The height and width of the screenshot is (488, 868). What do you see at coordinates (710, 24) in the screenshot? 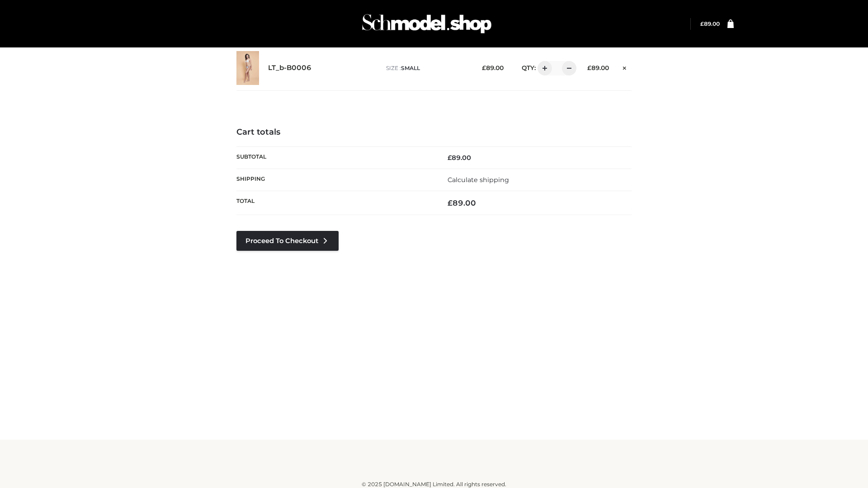
I see `a: £89.00` at bounding box center [710, 24].